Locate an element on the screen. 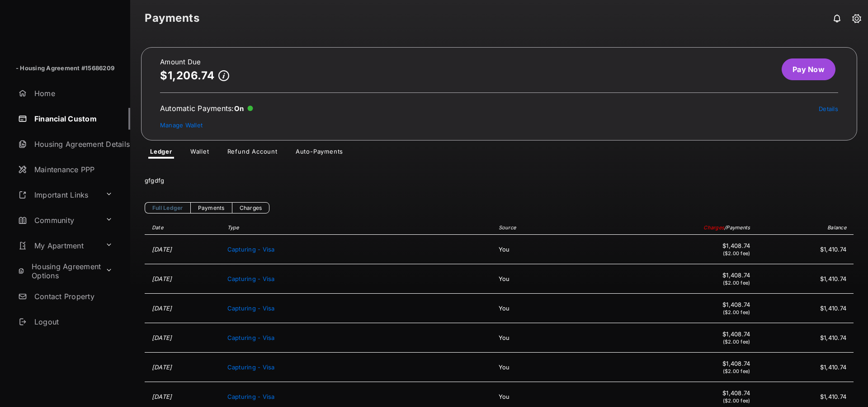 Image resolution: width=868 pixels, height=407 pixels. a: Maintenance PPP is located at coordinates (72, 169).